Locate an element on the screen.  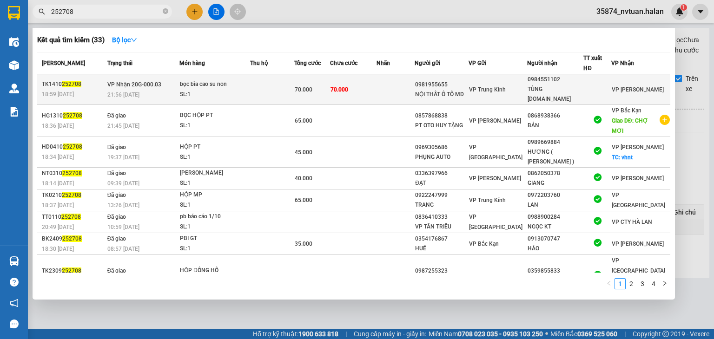
span: TT xuất HĐ is located at coordinates (593, 63).